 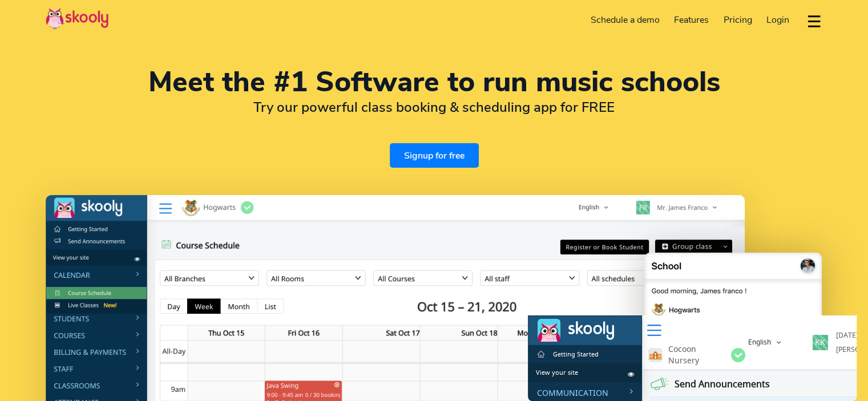 What do you see at coordinates (231, 27) in the screenshot?
I see `button: English` at bounding box center [231, 27].